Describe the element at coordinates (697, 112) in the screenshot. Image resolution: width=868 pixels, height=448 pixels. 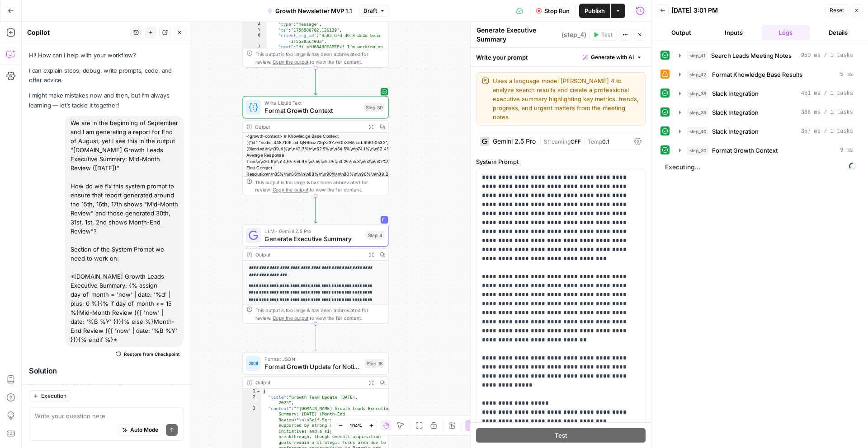
I see `span: step_39` at that location.